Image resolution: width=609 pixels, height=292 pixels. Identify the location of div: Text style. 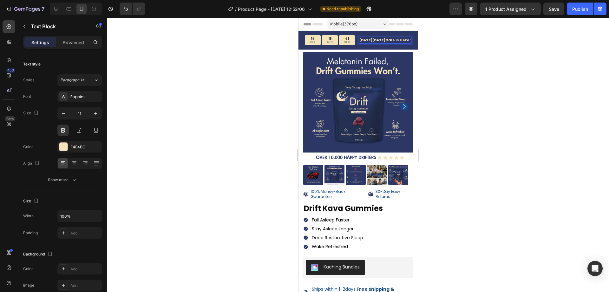
(32, 64).